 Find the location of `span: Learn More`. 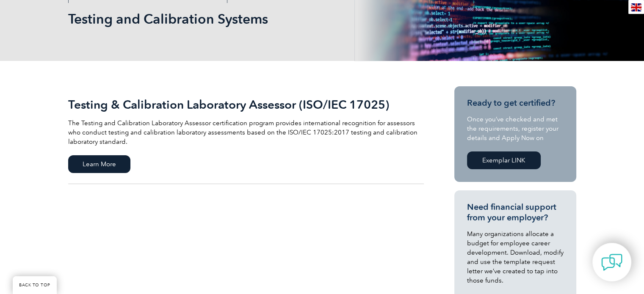

span: Learn More is located at coordinates (99, 164).